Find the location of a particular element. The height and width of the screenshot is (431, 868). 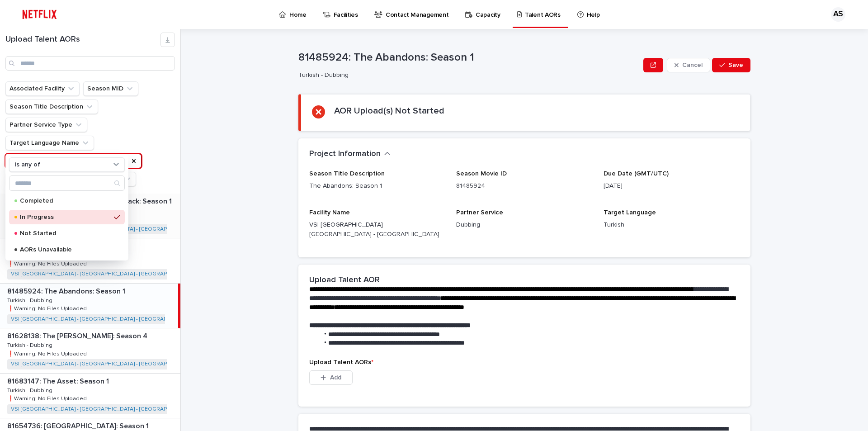

button: Target Language Name is located at coordinates (50, 143).